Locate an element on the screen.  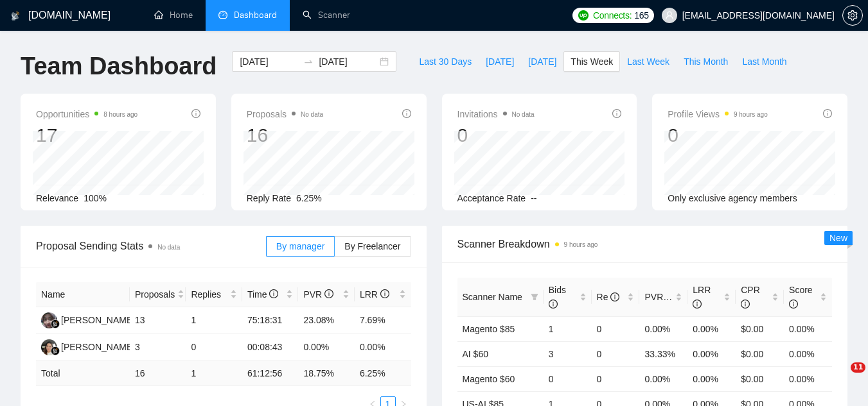
span: Relevance is located at coordinates (57, 198).